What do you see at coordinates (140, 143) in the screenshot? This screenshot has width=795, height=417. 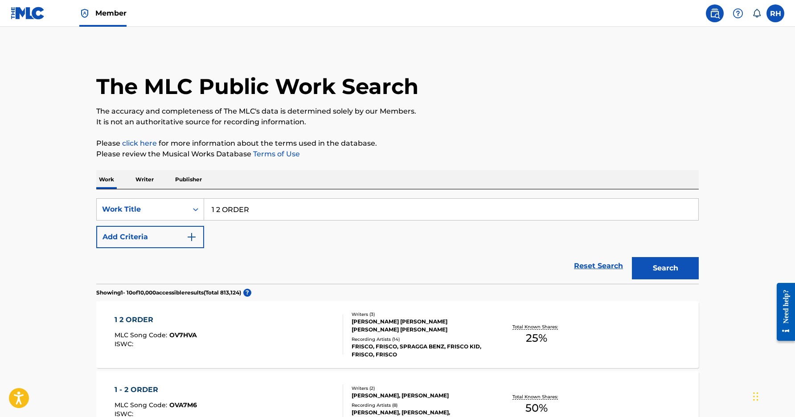 I see `a: click here` at bounding box center [140, 143].